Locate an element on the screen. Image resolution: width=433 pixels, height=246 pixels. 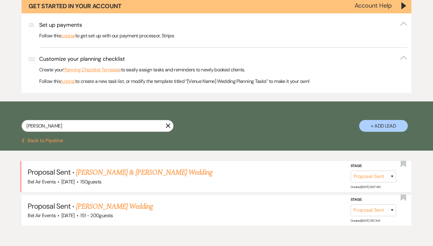
h1: Get Started in Your Account is located at coordinates (75, 6).